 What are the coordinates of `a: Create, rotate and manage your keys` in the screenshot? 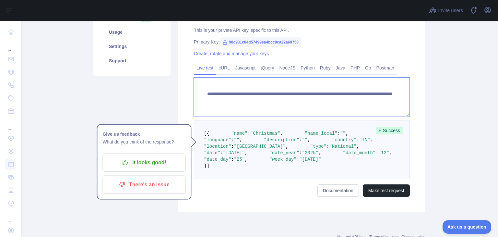 It's located at (231, 54).